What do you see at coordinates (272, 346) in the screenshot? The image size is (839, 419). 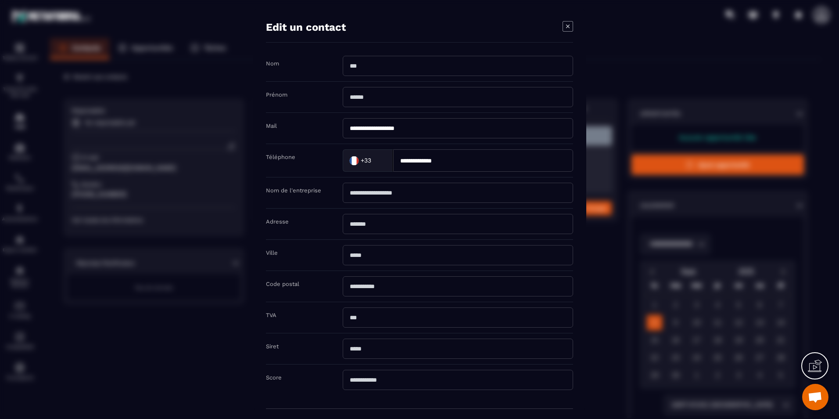 I see `label: Siret` at bounding box center [272, 346].